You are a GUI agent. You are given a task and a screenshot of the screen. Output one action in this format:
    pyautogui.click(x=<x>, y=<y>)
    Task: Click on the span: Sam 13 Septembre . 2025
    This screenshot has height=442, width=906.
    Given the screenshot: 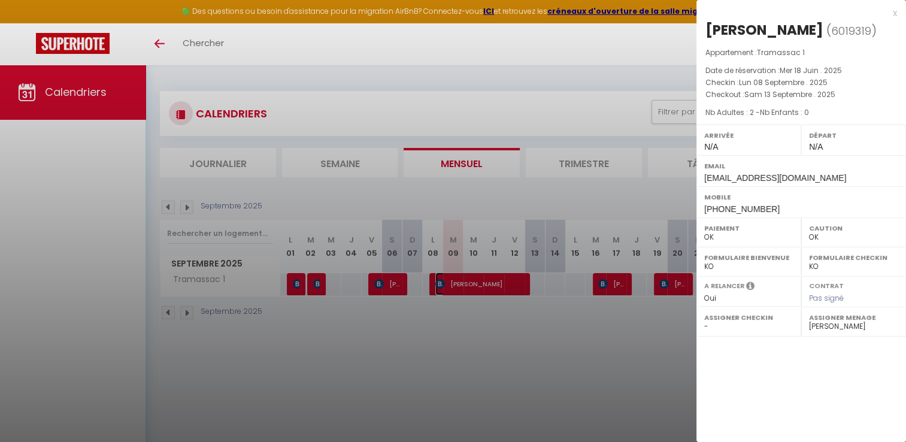 What is the action you would take?
    pyautogui.click(x=790, y=94)
    